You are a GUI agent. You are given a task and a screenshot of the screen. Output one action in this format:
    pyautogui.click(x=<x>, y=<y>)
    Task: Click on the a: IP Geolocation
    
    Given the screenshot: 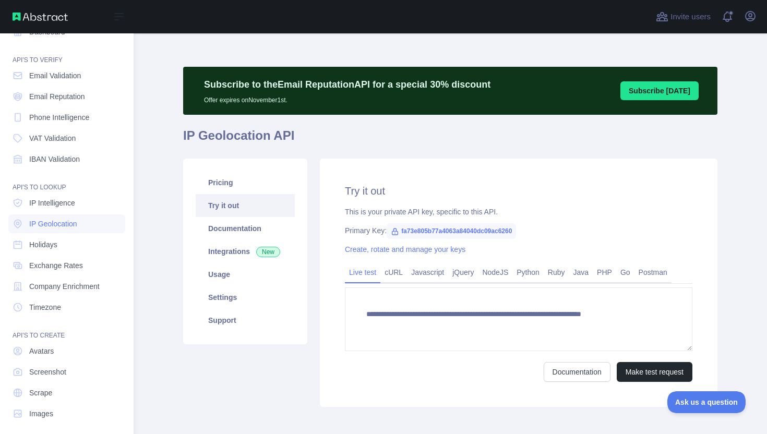 What is the action you would take?
    pyautogui.click(x=67, y=224)
    